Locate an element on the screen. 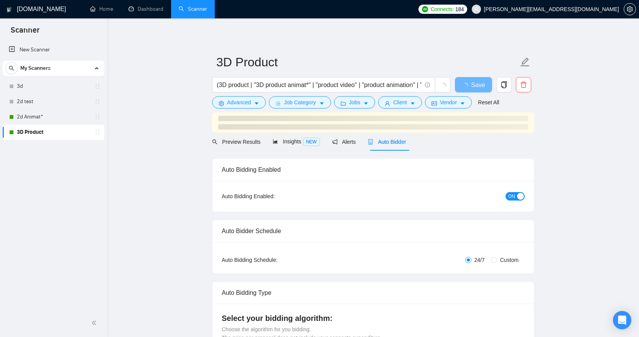 The image size is (639, 337). span: Advanced is located at coordinates (239, 102).